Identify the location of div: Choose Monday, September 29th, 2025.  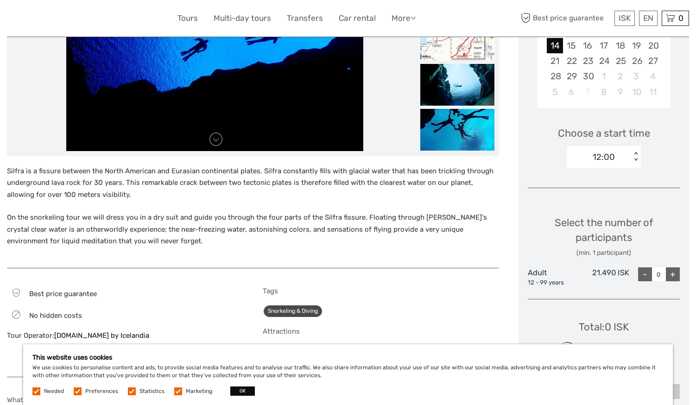
(571, 76).